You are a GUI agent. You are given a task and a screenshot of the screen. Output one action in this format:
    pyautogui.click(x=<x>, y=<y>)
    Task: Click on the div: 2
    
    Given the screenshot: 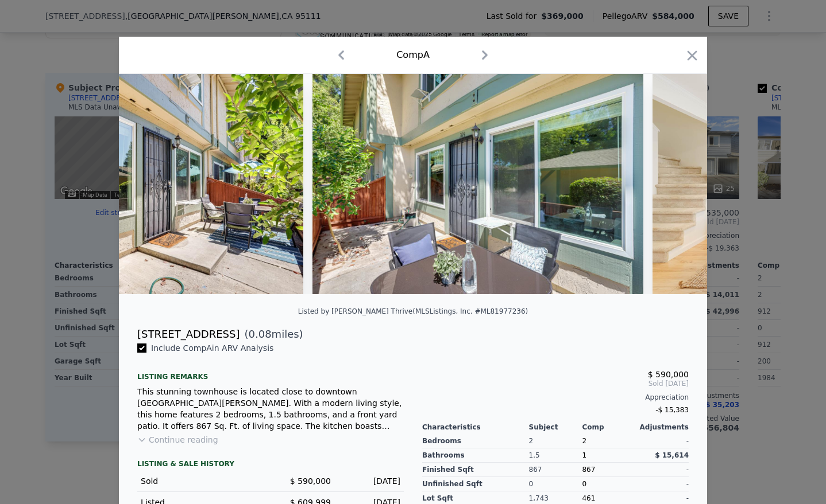 What is the action you would take?
    pyautogui.click(x=555, y=441)
    